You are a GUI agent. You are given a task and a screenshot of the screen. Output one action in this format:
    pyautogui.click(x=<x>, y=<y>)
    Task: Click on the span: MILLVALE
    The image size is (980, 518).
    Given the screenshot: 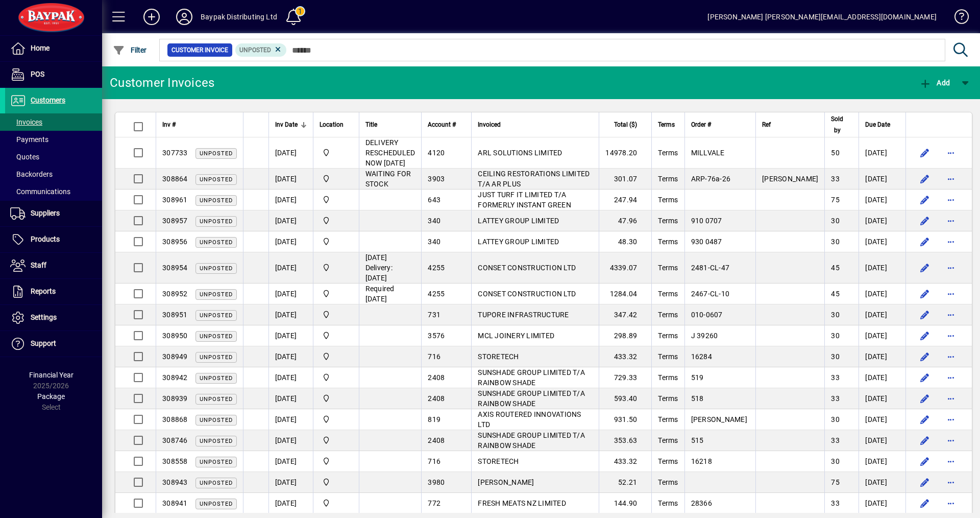 What is the action you would take?
    pyautogui.click(x=708, y=153)
    